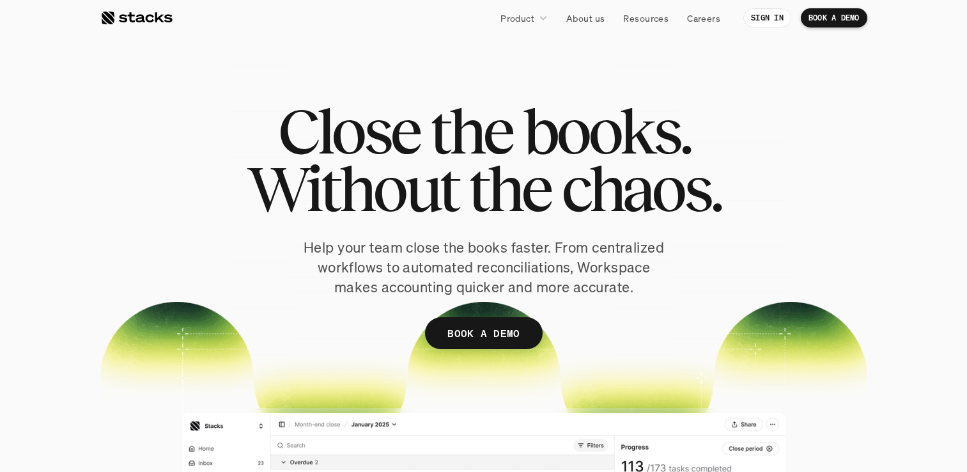 The width and height of the screenshot is (967, 472). Describe the element at coordinates (767, 18) in the screenshot. I see `p: SIGN IN` at that location.